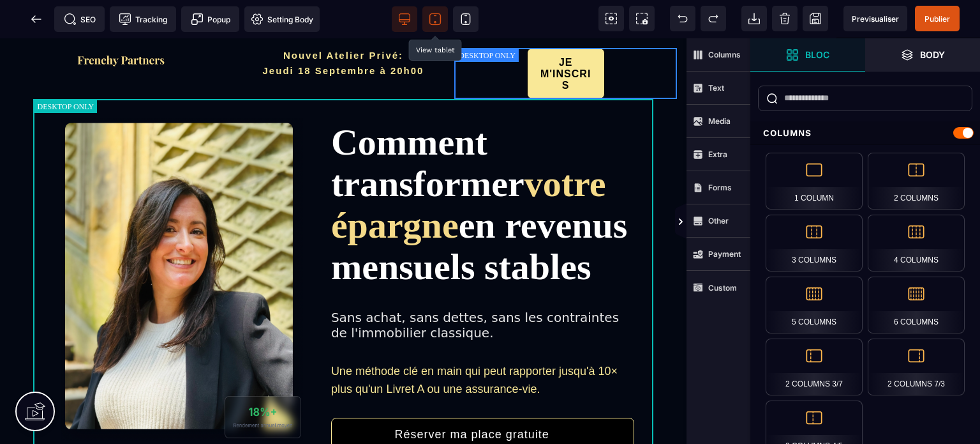 This screenshot has height=444, width=980. What do you see at coordinates (718, 154) in the screenshot?
I see `strong: Extra` at bounding box center [718, 154].